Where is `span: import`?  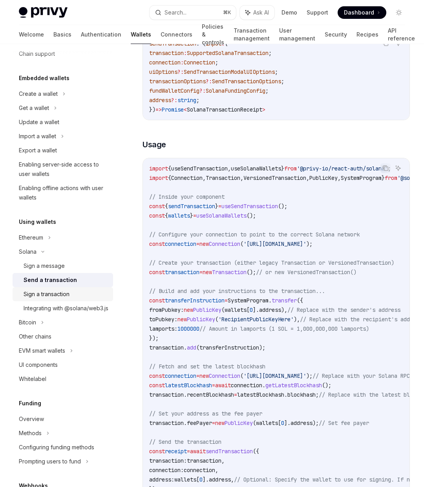
span: import is located at coordinates (159, 178).